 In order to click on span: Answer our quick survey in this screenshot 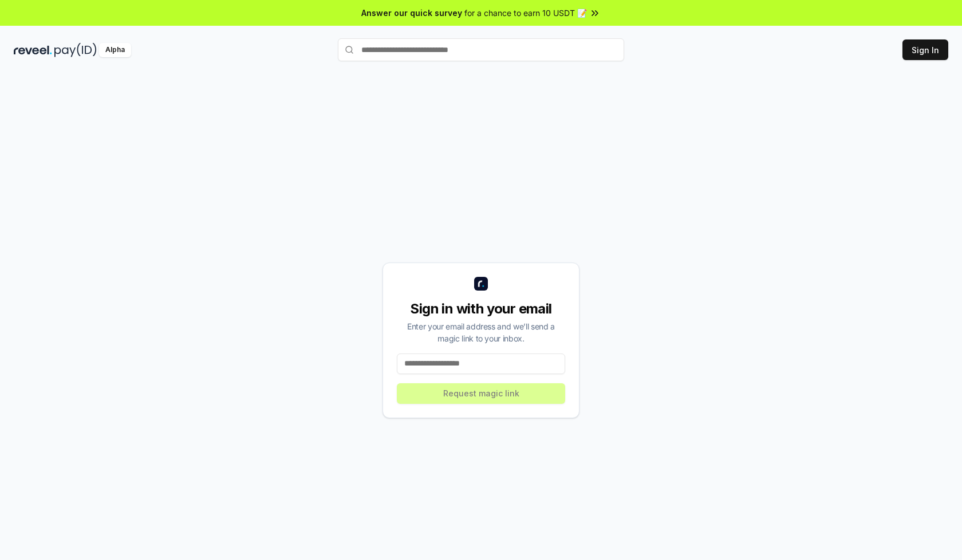, I will do `click(412, 13)`.